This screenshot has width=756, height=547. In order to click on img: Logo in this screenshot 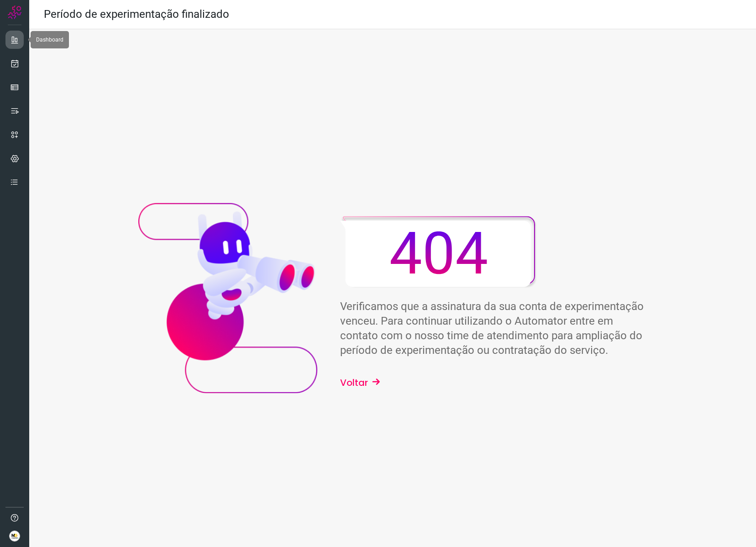, I will do `click(15, 12)`.